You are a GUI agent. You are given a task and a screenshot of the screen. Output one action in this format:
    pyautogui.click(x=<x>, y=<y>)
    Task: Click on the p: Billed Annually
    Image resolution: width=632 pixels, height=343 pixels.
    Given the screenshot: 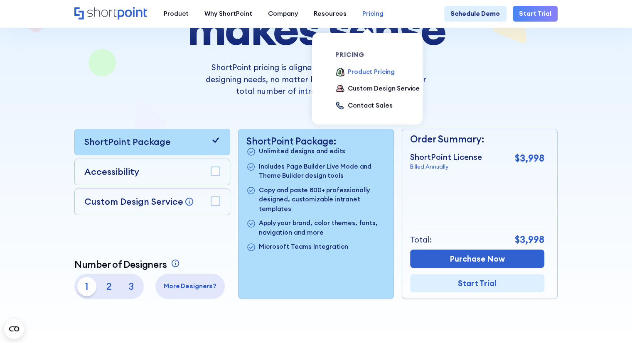 What is the action you would take?
    pyautogui.click(x=446, y=167)
    